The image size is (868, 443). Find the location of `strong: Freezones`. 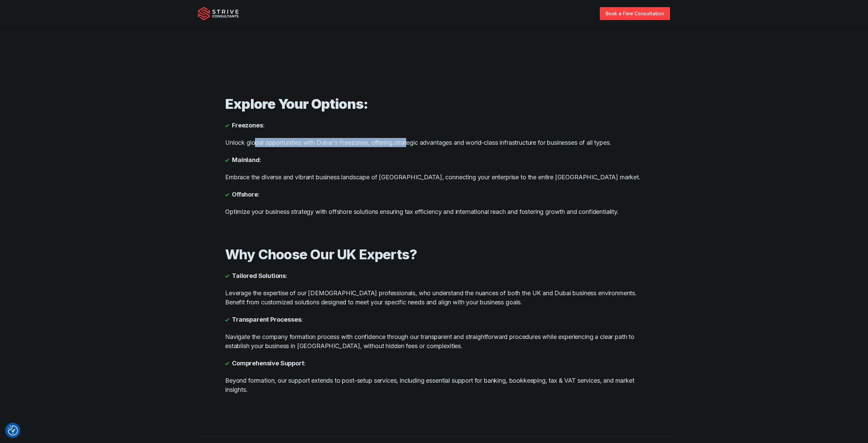

strong: Freezones is located at coordinates (247, 125).